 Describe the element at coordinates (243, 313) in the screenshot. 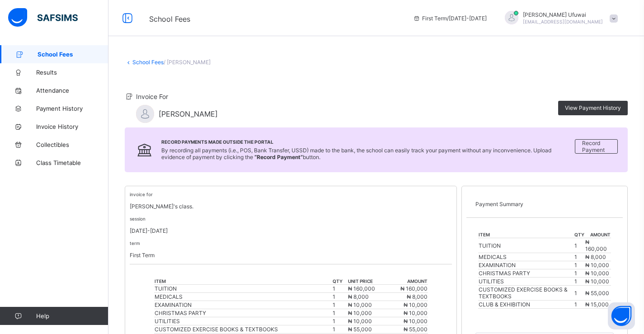

I see `div: CHRISTMAS PARTY` at that location.